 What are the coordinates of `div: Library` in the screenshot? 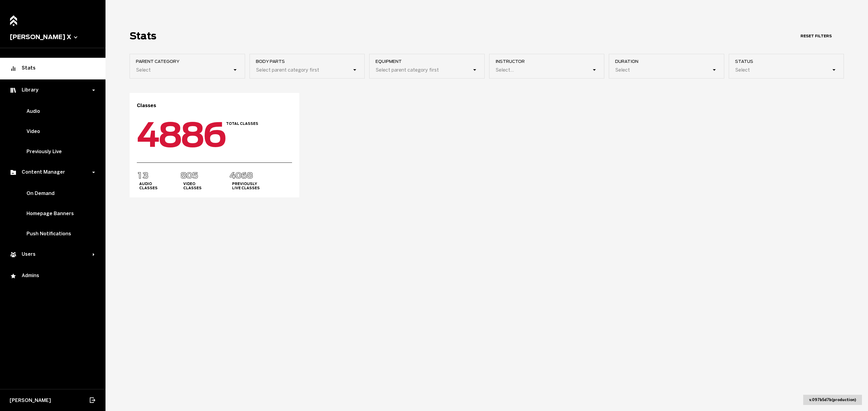 It's located at (51, 90).